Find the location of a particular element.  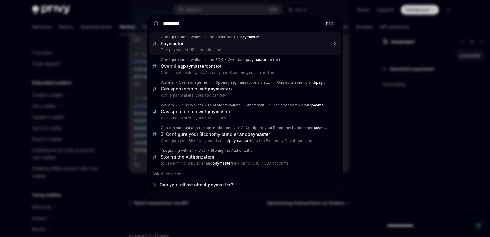

p: The paymaster URL specifies the is located at coordinates (245, 50).